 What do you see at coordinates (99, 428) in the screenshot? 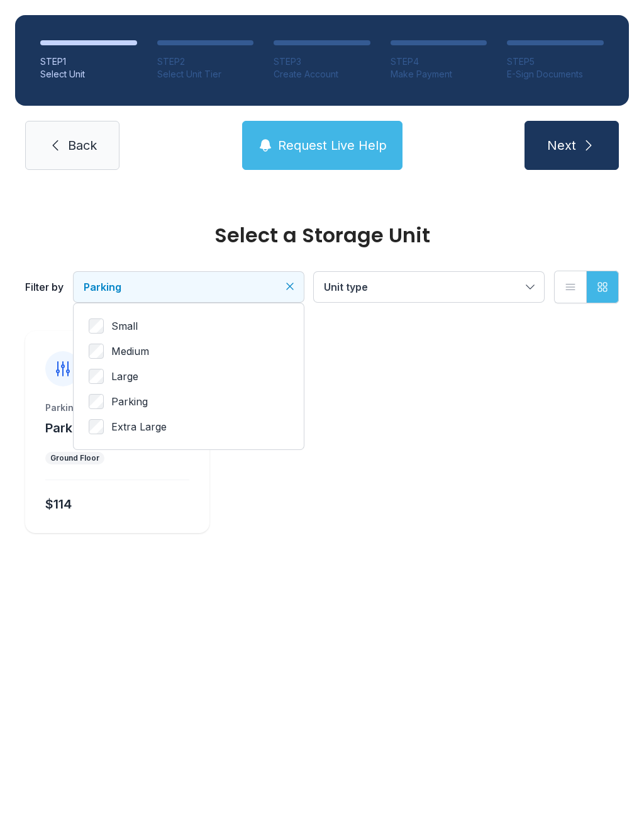
I see `button: Parking - 12' x 26'` at bounding box center [99, 428].